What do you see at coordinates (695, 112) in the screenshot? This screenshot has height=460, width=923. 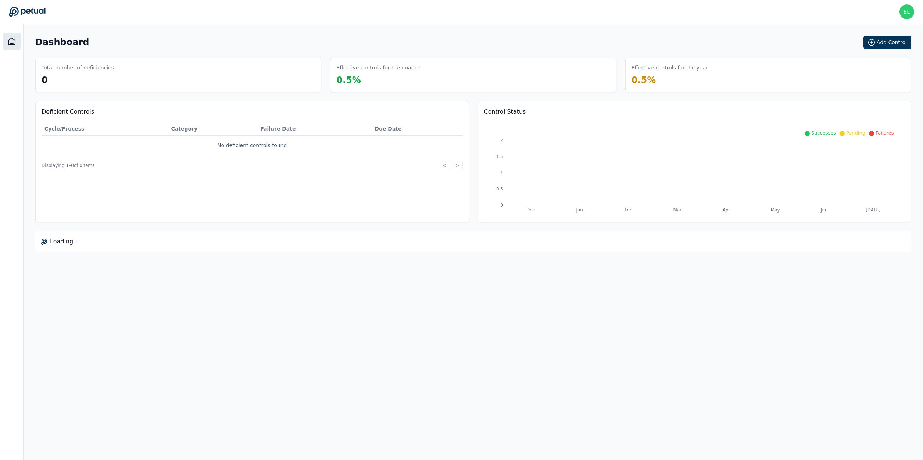 I see `h3: Control Status` at bounding box center [695, 112].